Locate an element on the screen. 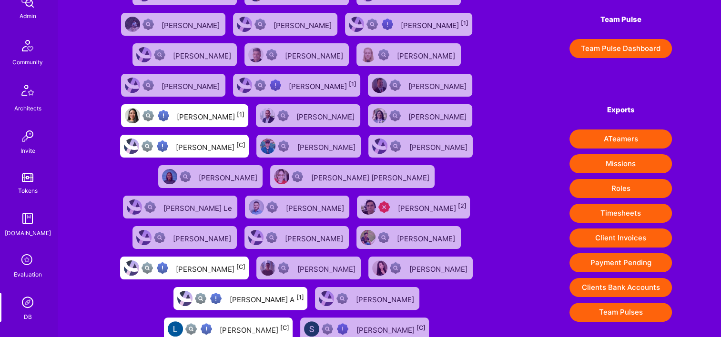 This screenshot has width=721, height=337. button: Client Invoices is located at coordinates (620, 238).